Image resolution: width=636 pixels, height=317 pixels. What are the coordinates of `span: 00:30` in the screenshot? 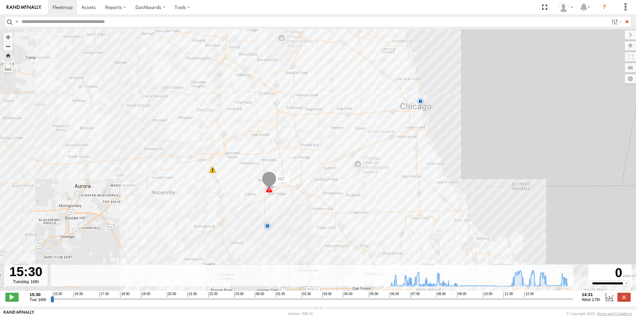 It's located at (260, 295).